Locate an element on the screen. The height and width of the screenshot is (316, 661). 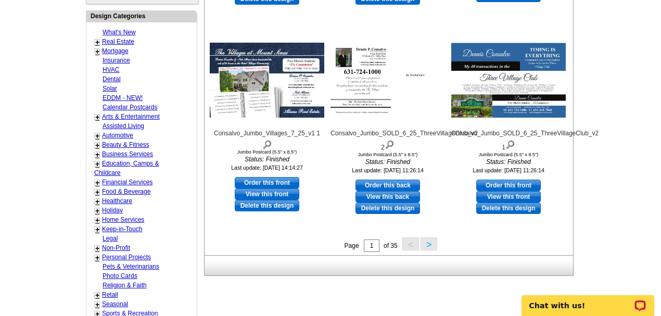
a: Calendar Postcards is located at coordinates (130, 107).